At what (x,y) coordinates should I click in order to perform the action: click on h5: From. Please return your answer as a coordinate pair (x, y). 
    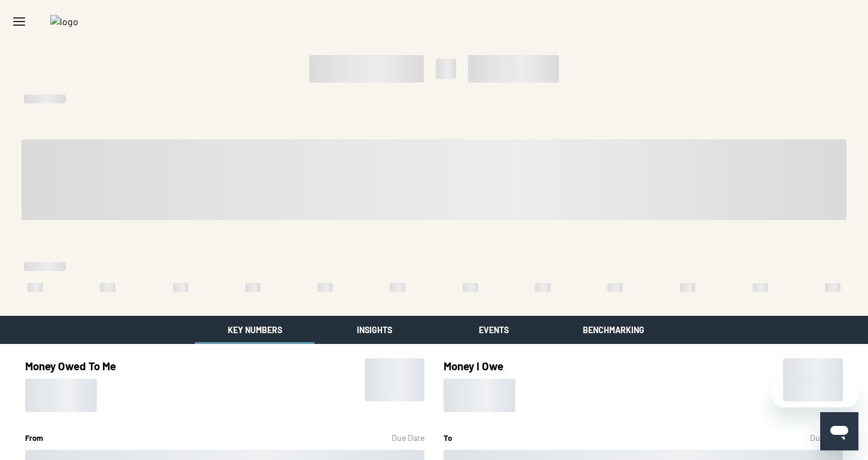
    Looking at the image, I should click on (35, 438).